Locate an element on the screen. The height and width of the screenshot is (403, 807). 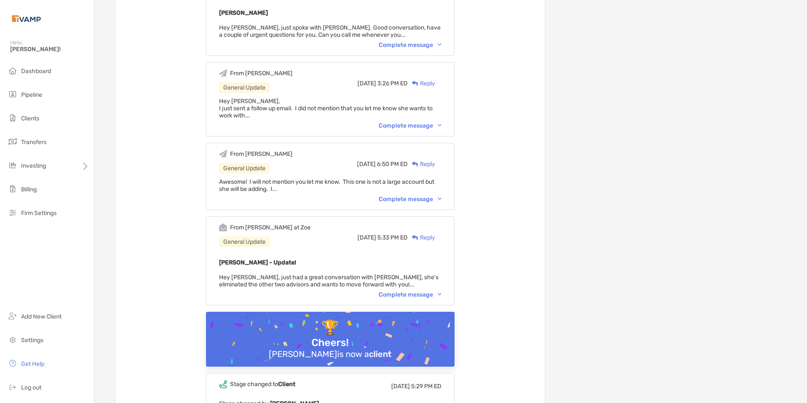
img: settings icon is located at coordinates (13, 339).